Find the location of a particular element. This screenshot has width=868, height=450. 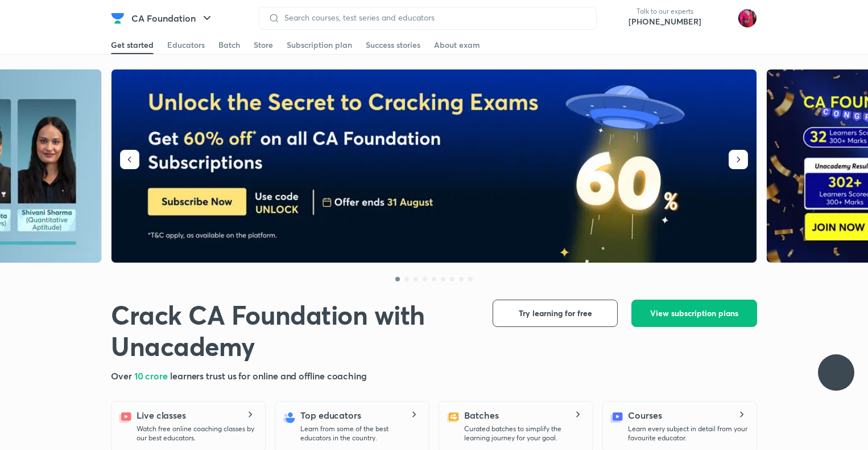

button: View subscription plans is located at coordinates (694, 313).